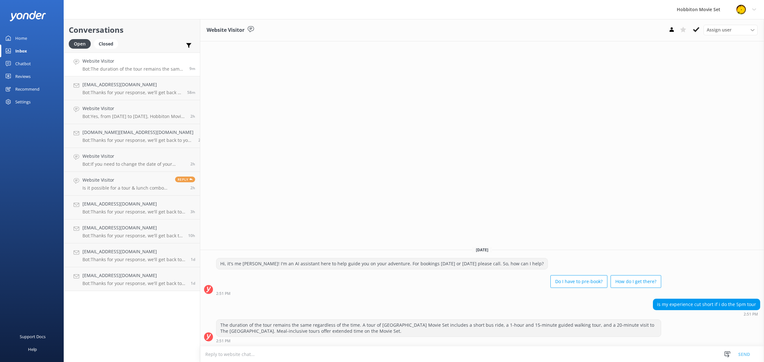 This screenshot has width=764, height=362. I want to click on a: Website VisitorBot:If you need to change the date of your ticket, please contact our team at [EMA..., so click(132, 160).